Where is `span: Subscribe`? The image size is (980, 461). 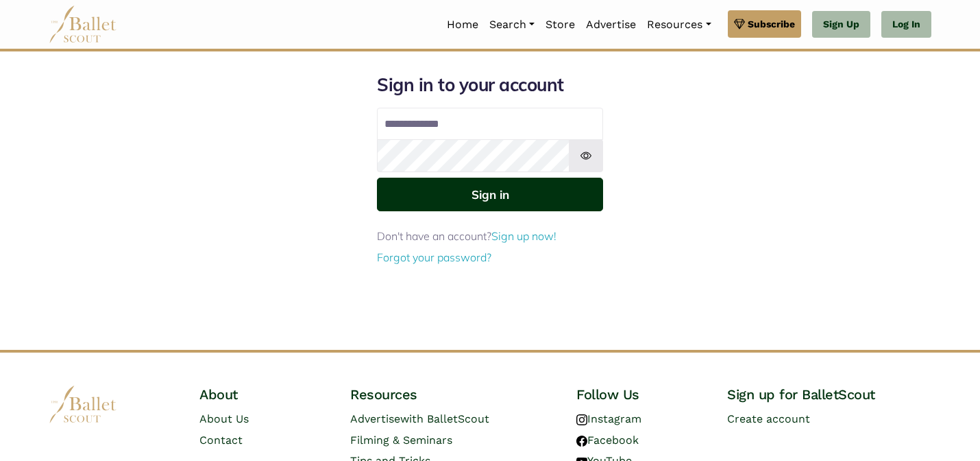
span: Subscribe is located at coordinates (771, 24).